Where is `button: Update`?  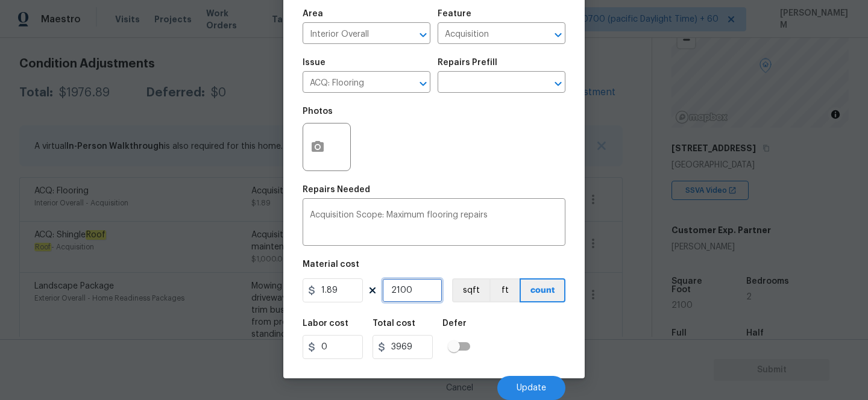 button: Update is located at coordinates (531, 388).